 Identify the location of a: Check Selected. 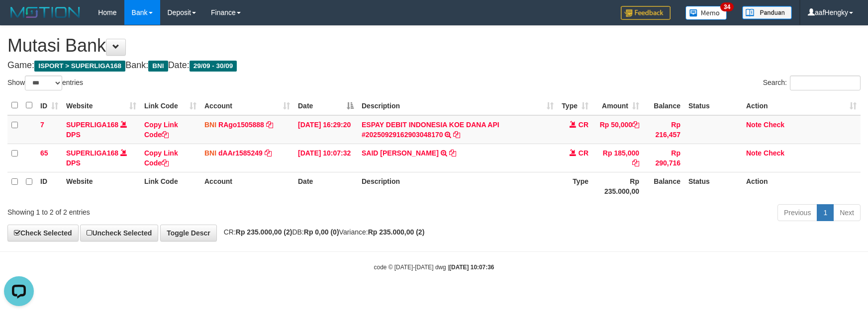
(43, 233).